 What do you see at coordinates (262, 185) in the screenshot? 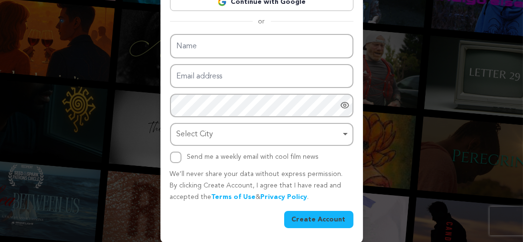
I see `p: We’ll never share your data without express permission. By clicking Create Account, I agree that ...` at bounding box center [262, 185].